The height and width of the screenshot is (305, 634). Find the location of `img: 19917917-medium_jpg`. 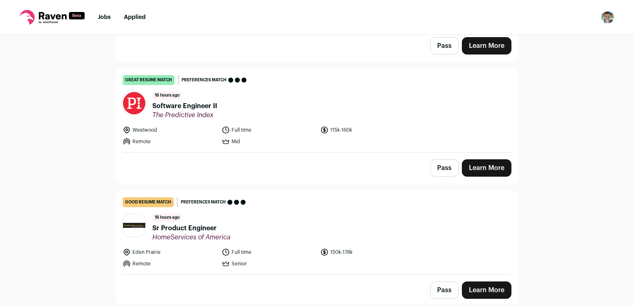

img: 19917917-medium_jpg is located at coordinates (607, 17).